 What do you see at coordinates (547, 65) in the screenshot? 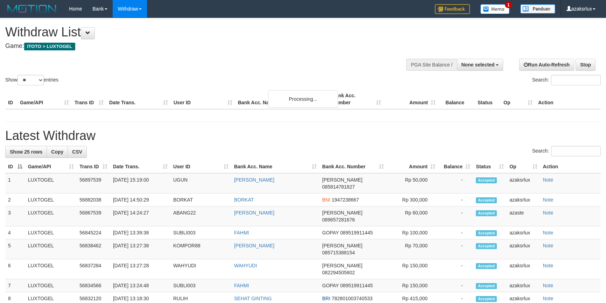
I see `a: Run Auto-Refresh` at bounding box center [547, 65].